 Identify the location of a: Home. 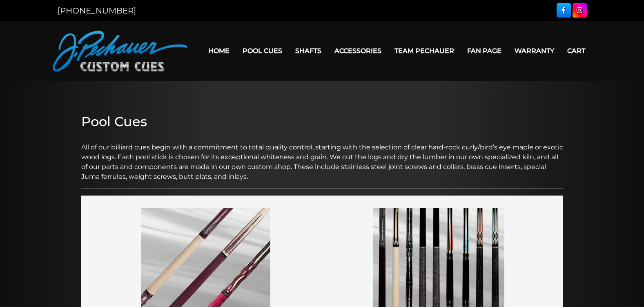
(219, 50).